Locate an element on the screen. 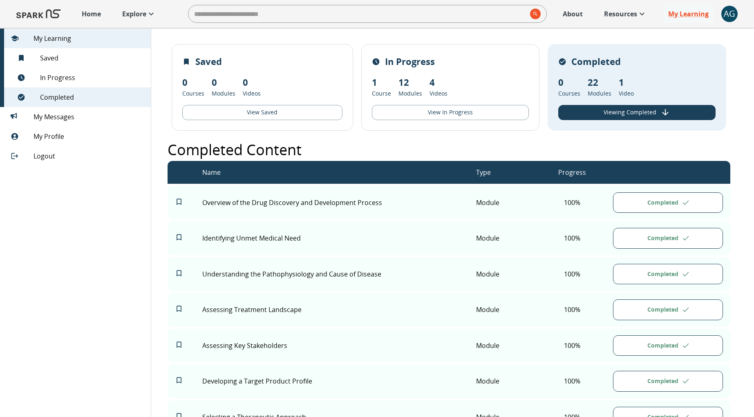 The width and height of the screenshot is (754, 417). div: AG is located at coordinates (729, 14).